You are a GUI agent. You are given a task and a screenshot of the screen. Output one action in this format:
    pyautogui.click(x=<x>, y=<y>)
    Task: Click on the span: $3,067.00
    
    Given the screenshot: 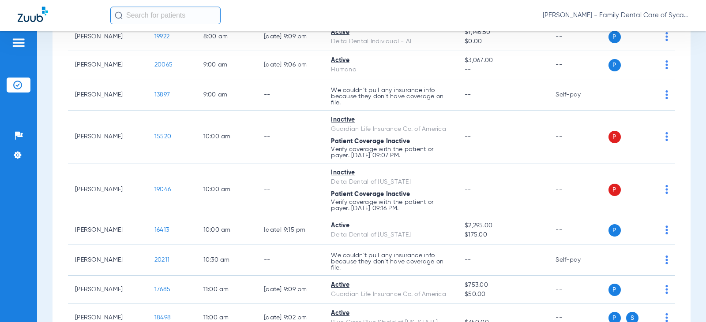 What is the action you would take?
    pyautogui.click(x=503, y=60)
    